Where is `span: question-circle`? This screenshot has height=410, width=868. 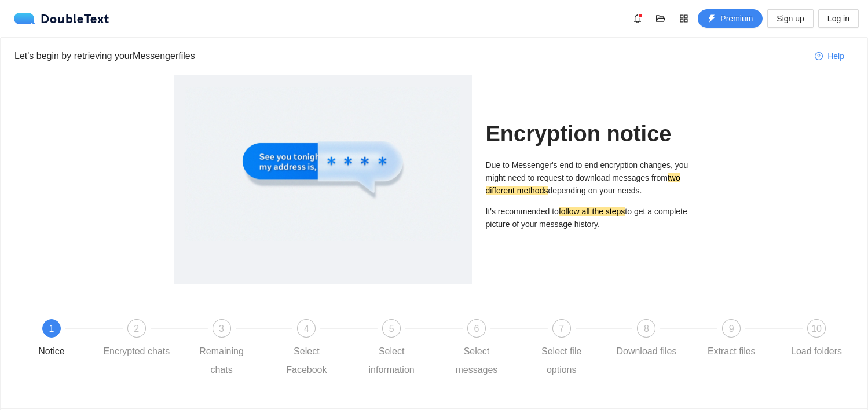
span: question-circle is located at coordinates (818, 56).